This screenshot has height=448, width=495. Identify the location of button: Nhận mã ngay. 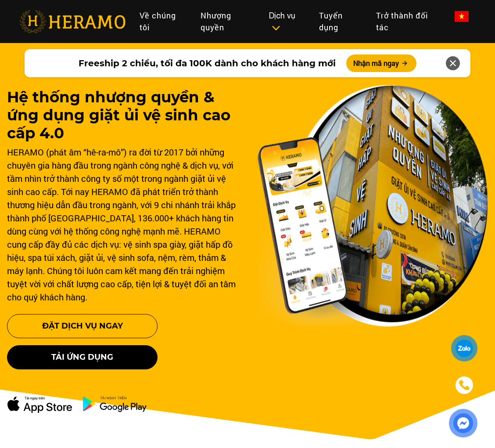
(382, 63).